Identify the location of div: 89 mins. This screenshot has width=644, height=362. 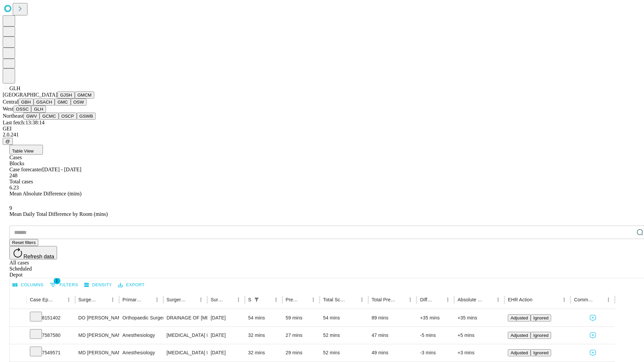
(393, 318).